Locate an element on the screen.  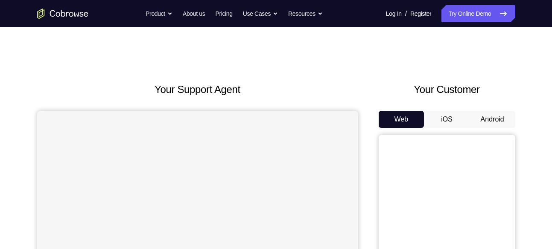
a: Log In is located at coordinates (393, 14).